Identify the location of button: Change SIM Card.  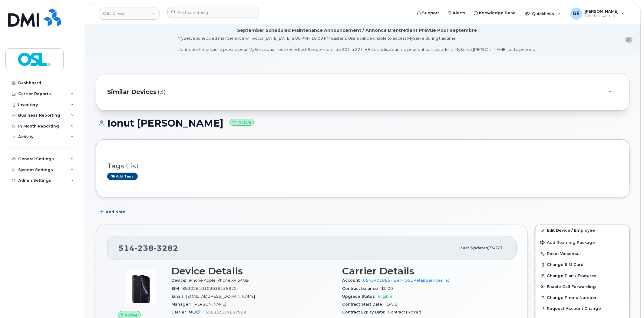
(583, 265).